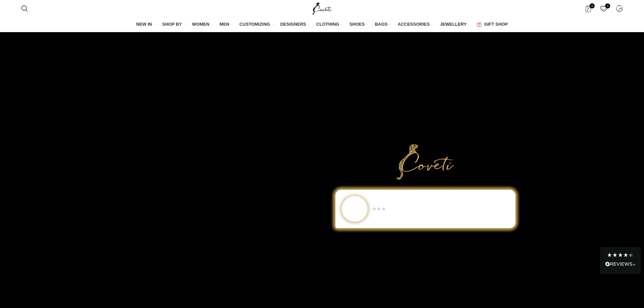  What do you see at coordinates (455, 25) in the screenshot?
I see `a: JEWELLERY` at bounding box center [455, 25].